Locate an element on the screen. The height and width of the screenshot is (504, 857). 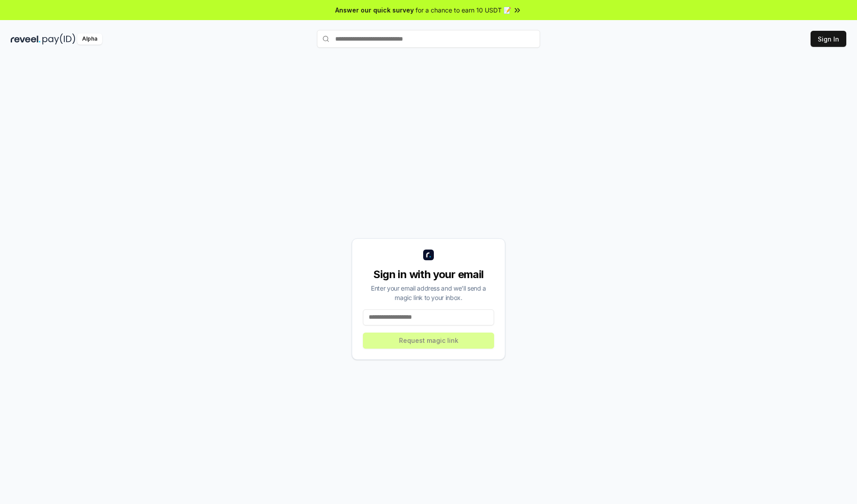
img: pay_id is located at coordinates (59, 39).